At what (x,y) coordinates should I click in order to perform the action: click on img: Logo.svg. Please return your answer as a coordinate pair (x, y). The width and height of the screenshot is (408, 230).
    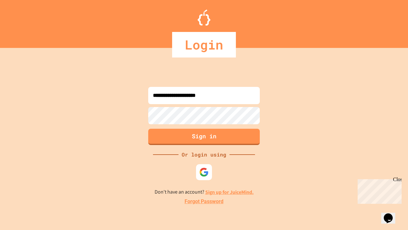
    Looking at the image, I should click on (204, 18).